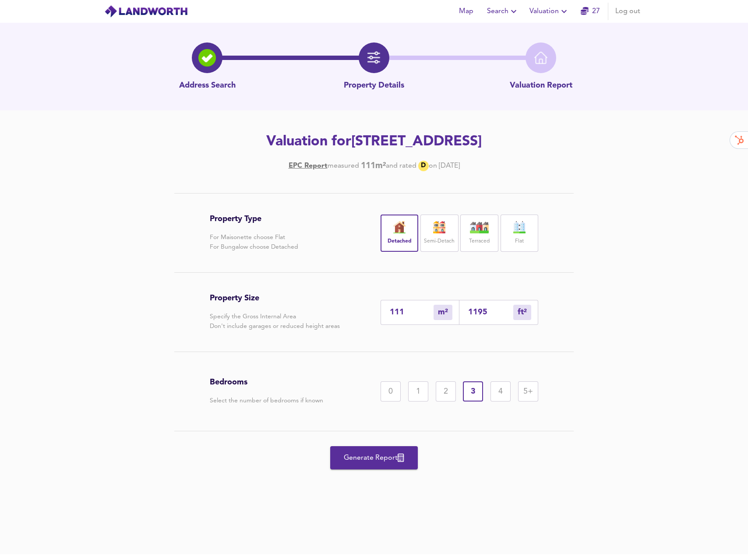  Describe the element at coordinates (473, 391) in the screenshot. I see `div: 3` at that location.